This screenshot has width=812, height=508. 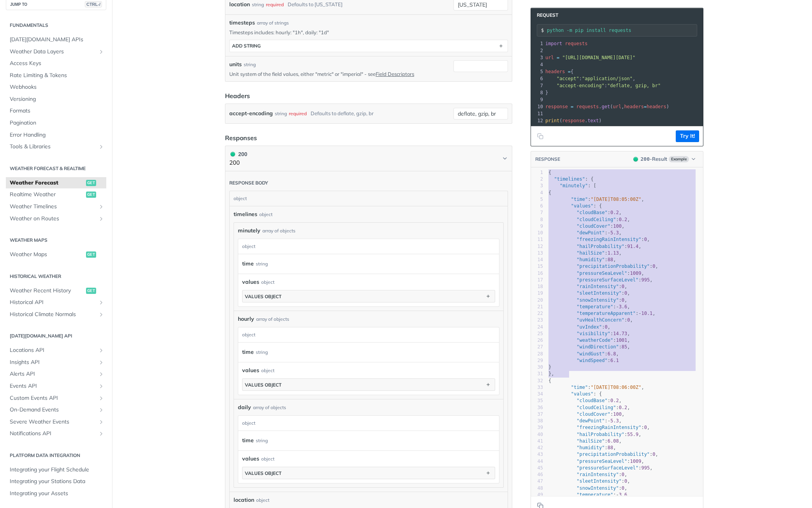 I want to click on span: 85, so click(x=624, y=347).